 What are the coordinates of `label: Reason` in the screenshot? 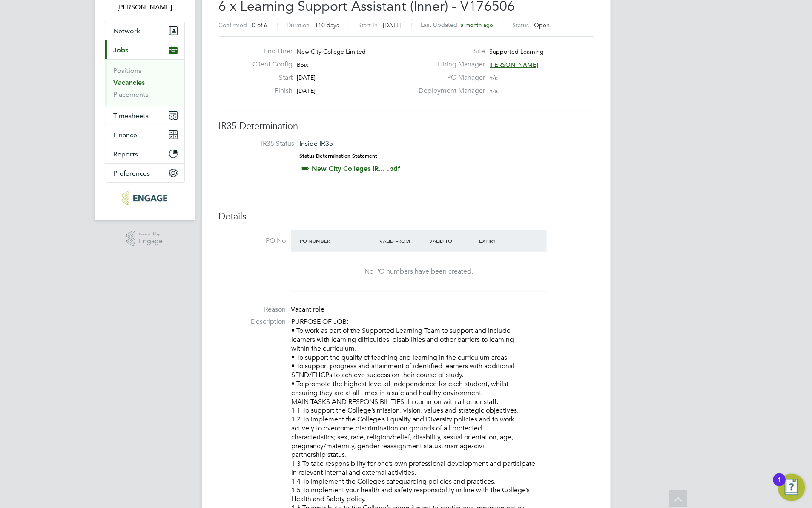 It's located at (253, 310).